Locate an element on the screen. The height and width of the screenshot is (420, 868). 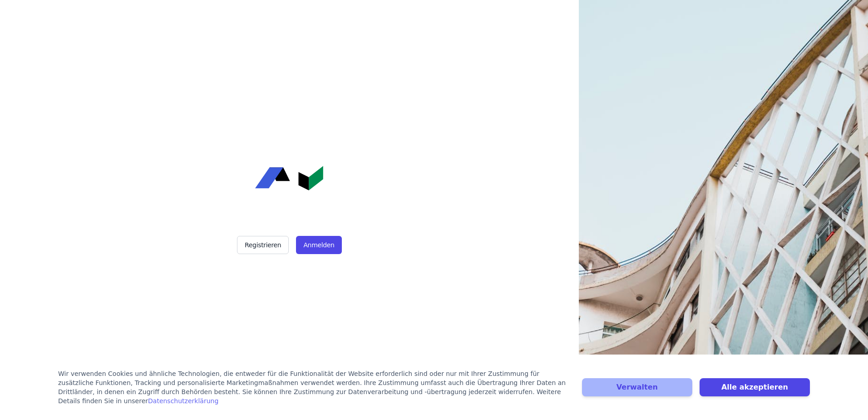
div: Wir verwenden Cookies und ähnliche Technologien, die entweder für die Funktionalität der Website ... is located at coordinates (314, 387).